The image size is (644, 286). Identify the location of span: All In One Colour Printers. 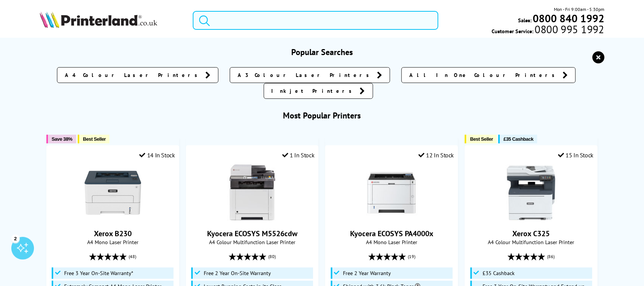
(484, 75).